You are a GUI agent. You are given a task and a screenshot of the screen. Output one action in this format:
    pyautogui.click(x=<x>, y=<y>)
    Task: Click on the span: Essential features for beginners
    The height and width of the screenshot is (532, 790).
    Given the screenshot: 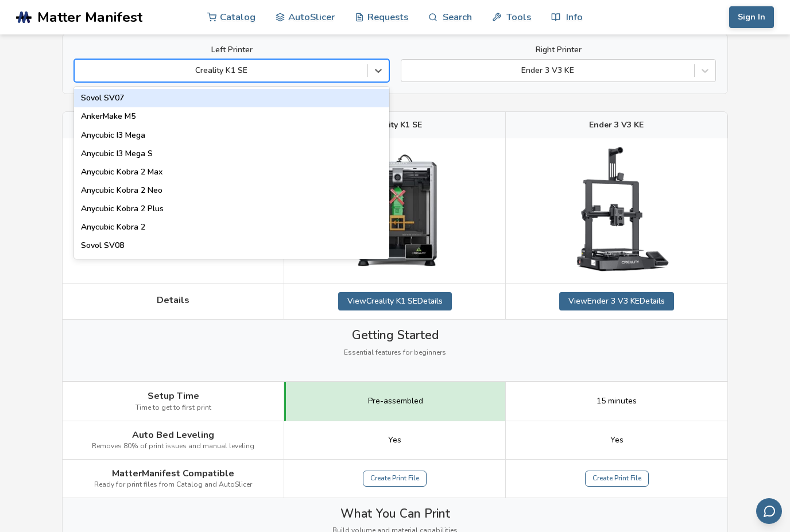 What is the action you would take?
    pyautogui.click(x=395, y=353)
    